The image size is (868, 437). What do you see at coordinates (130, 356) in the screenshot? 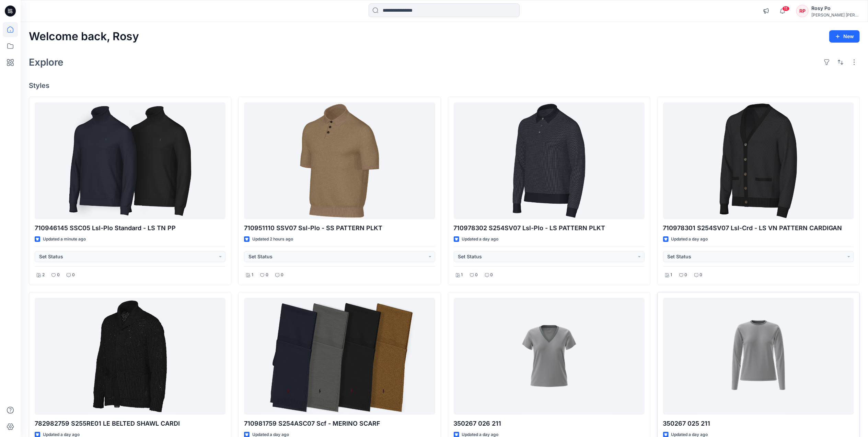
I see `a: 782982759 S255RE01 LE BELTED SHAWL CARDI` at bounding box center [130, 356].